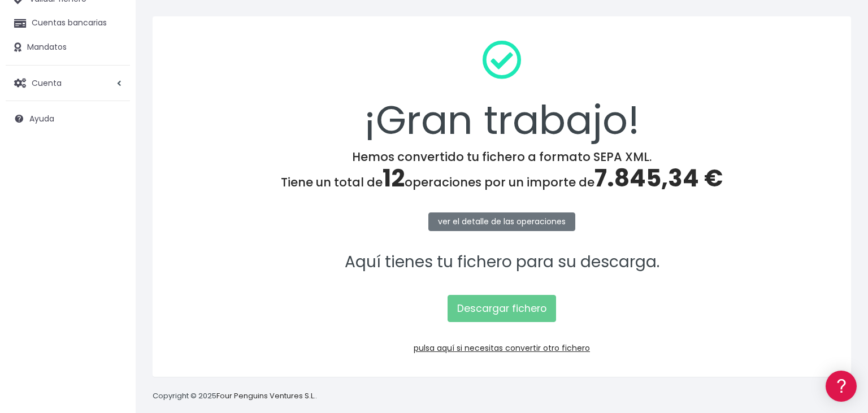 This screenshot has height=413, width=868. I want to click on a: Videotutoriales, so click(113, 186).